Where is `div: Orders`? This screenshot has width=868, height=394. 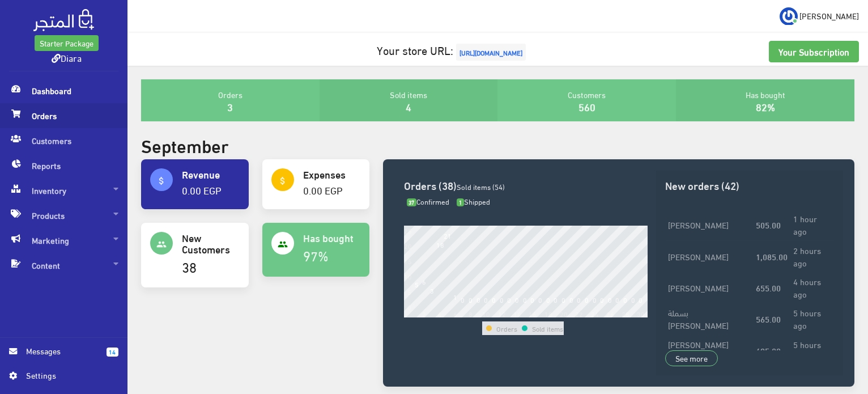 div: Orders is located at coordinates (230, 101).